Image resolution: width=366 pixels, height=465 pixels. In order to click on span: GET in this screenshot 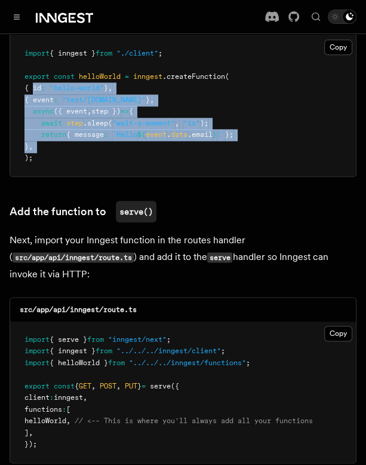, I will do `click(85, 386)`.